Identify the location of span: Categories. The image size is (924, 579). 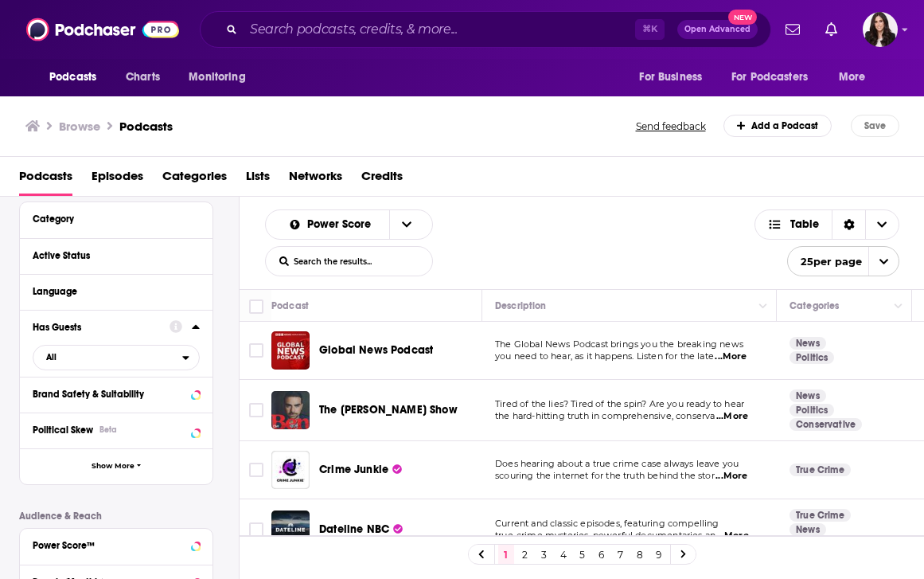
(194, 179).